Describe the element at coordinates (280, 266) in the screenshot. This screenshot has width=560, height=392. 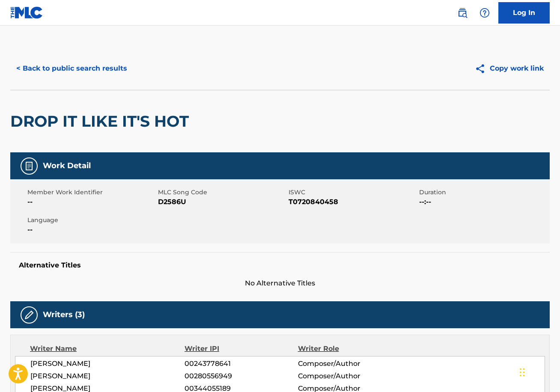
I see `h5: Alternative Titles` at that location.